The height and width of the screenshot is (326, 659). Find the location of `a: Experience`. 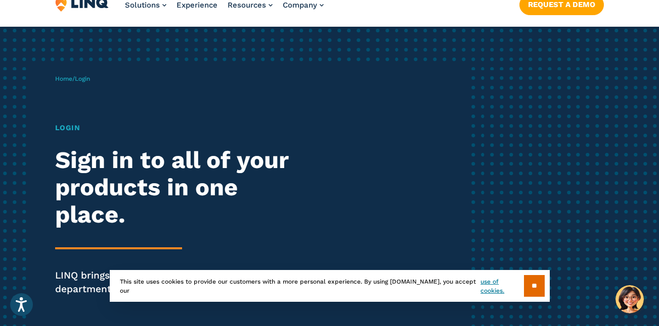

a: Experience is located at coordinates (197, 5).